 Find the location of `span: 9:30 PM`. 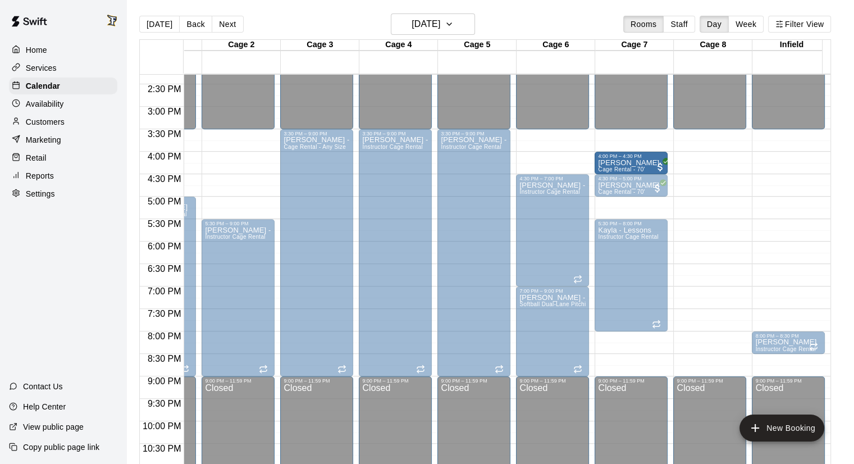

span: 9:30 PM is located at coordinates (164, 403).